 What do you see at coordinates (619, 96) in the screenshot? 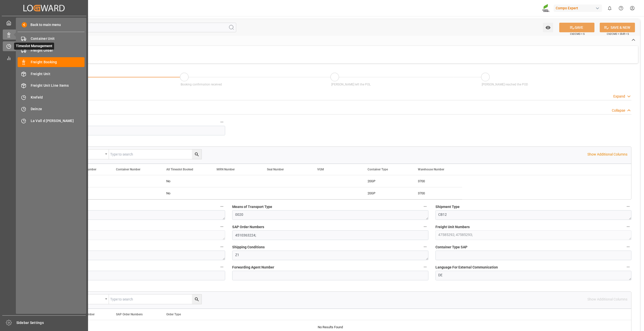
I see `div: Expand` at bounding box center [619, 96].